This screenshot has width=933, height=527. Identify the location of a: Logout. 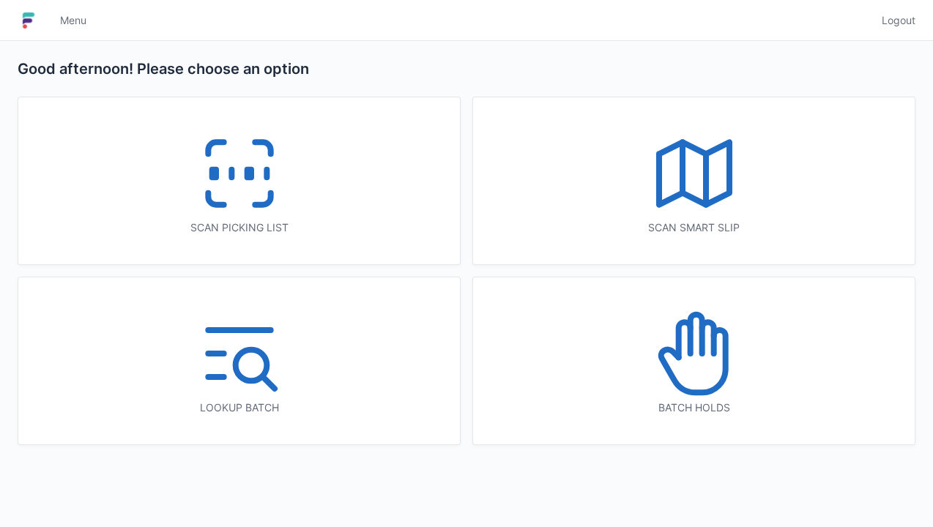
(895, 21).